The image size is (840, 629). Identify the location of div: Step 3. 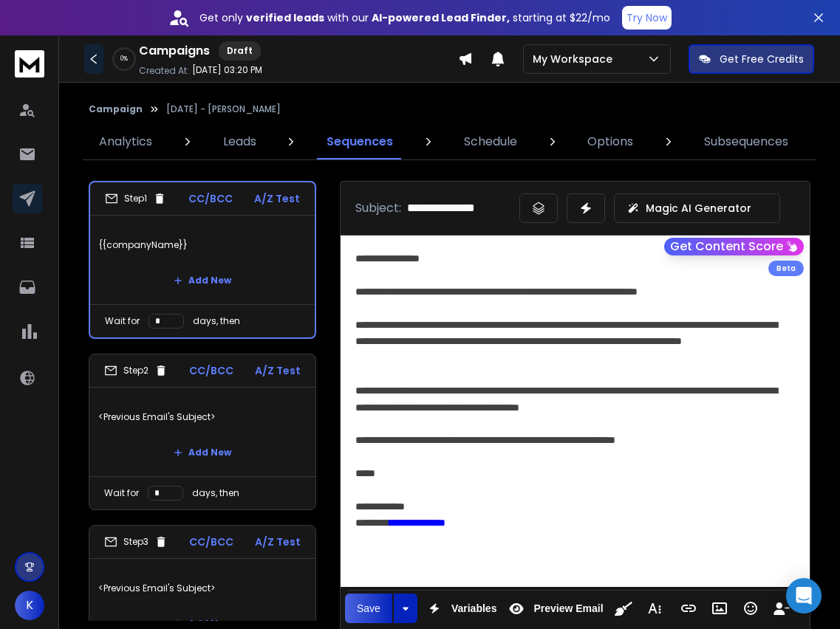
(136, 542).